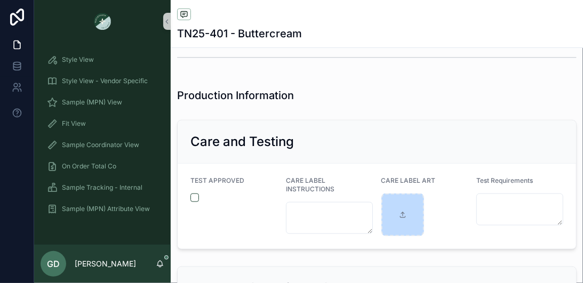 This screenshot has height=283, width=583. Describe the element at coordinates (102, 167) in the screenshot. I see `a: On Order Total Co` at that location.